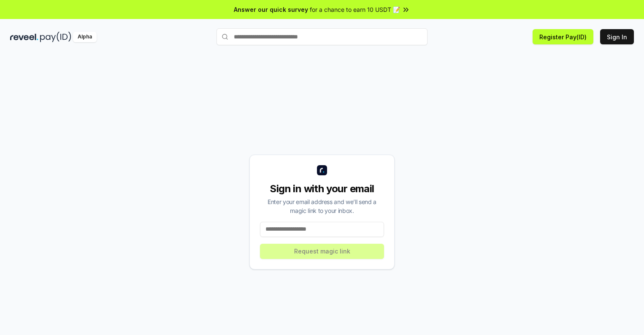  Describe the element at coordinates (617, 37) in the screenshot. I see `button: Sign In` at that location.